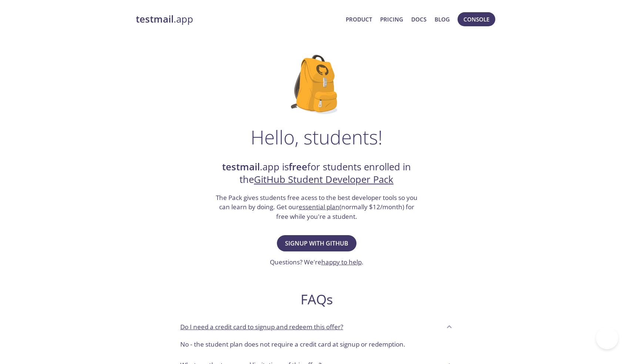 This screenshot has width=633, height=364. I want to click on a: Blog, so click(442, 19).